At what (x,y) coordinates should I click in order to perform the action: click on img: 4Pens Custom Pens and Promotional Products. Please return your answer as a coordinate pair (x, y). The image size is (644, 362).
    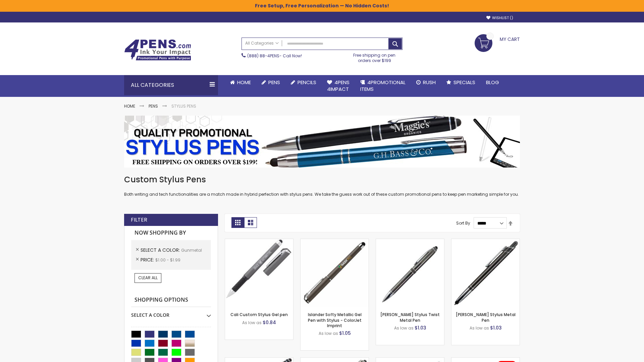
    Looking at the image, I should click on (158, 50).